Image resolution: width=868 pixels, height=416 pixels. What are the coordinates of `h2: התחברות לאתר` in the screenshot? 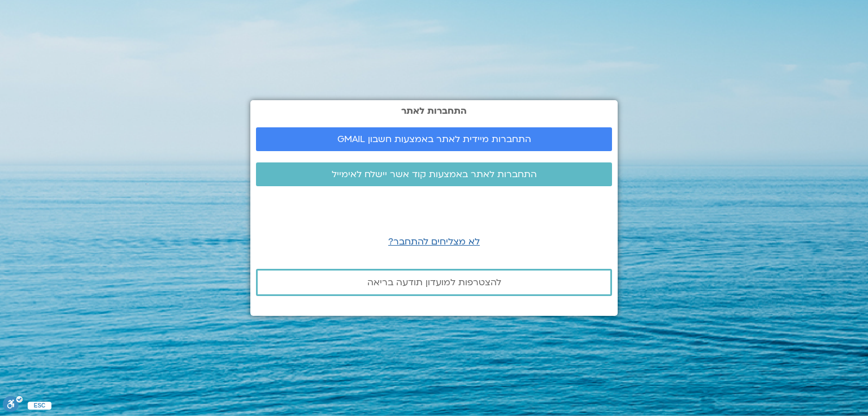 It's located at (434, 111).